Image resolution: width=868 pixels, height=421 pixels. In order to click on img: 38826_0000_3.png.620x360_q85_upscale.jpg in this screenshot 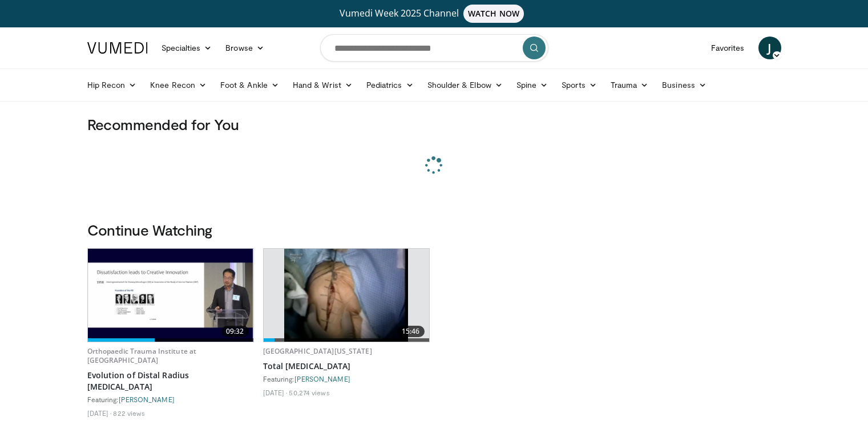, I will do `click(346, 295)`.